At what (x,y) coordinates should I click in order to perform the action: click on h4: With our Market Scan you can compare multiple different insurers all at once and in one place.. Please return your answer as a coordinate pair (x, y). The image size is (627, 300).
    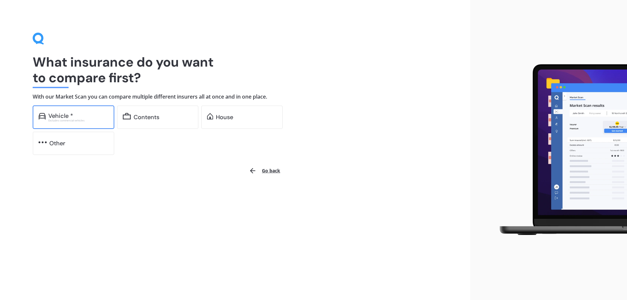
    Looking at the image, I should click on (235, 97).